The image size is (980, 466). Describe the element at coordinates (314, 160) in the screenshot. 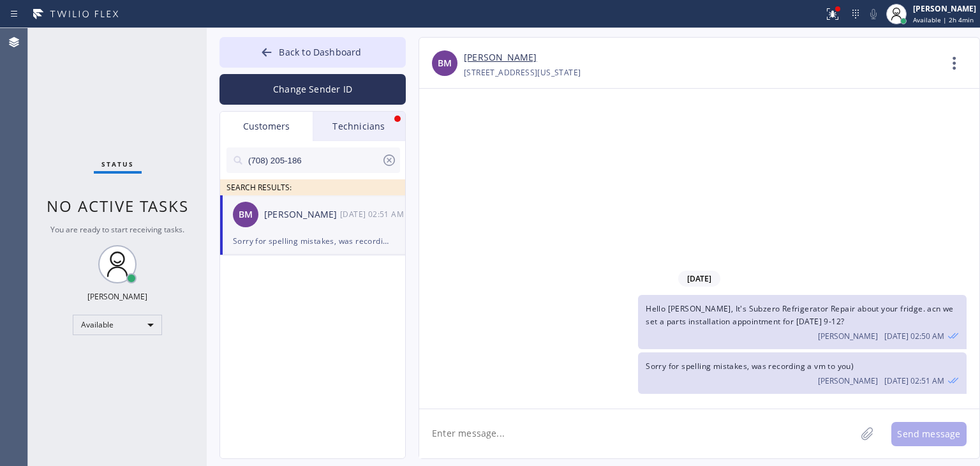

I see `input: Search` at that location.